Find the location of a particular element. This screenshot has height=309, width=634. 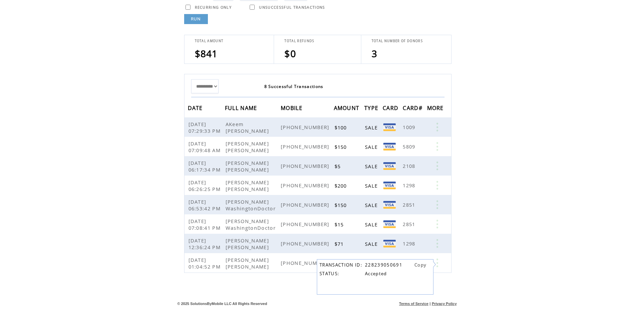

span: $15 is located at coordinates (340, 224).